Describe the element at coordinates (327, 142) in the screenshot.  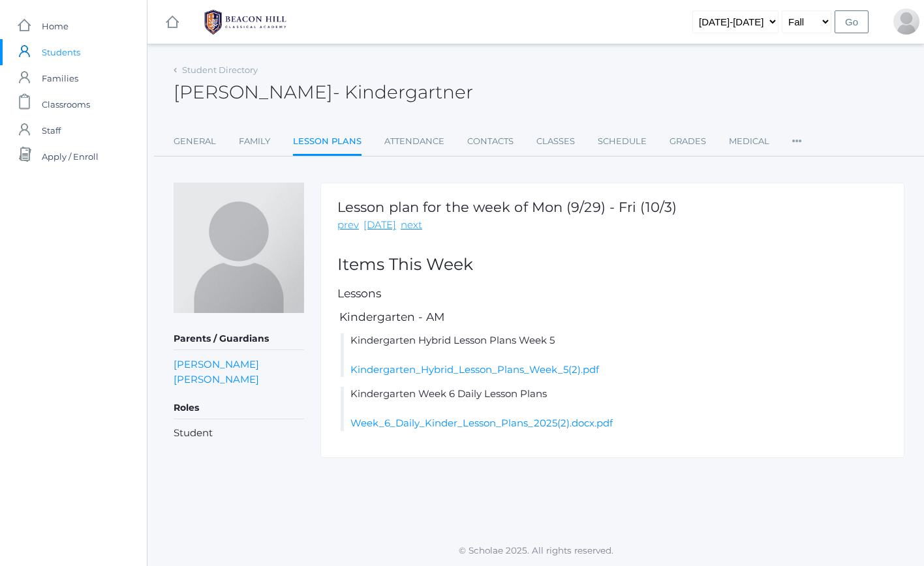
I see `a: Lesson Plans` at that location.